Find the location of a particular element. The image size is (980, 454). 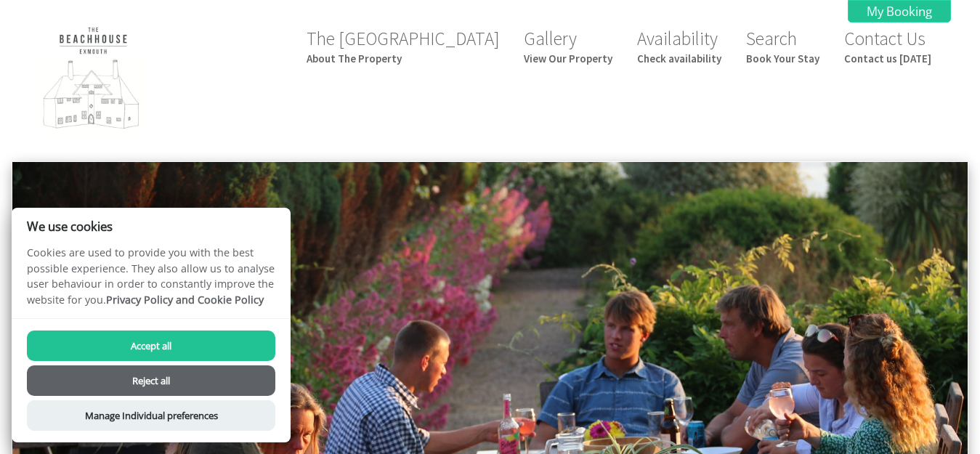

h2: We use cookies is located at coordinates (151, 226).